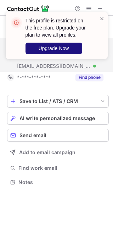 The image size is (113, 227). Describe the element at coordinates (16, 23) in the screenshot. I see `img: error` at that location.